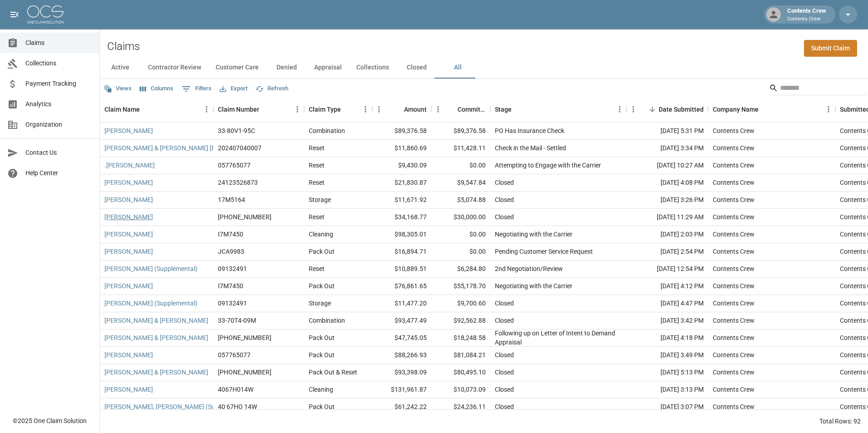 The height and width of the screenshot is (433, 868). What do you see at coordinates (416, 68) in the screenshot?
I see `button: Closed` at bounding box center [416, 68].